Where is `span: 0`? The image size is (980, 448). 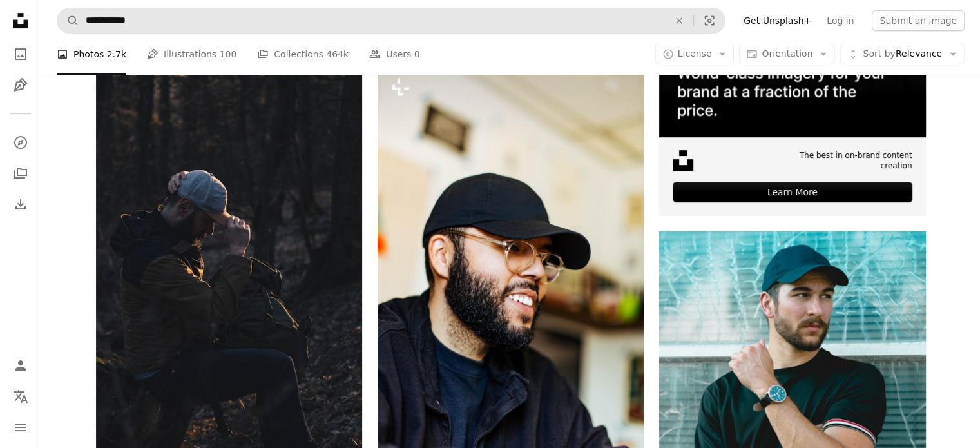
span: 0 is located at coordinates (417, 54).